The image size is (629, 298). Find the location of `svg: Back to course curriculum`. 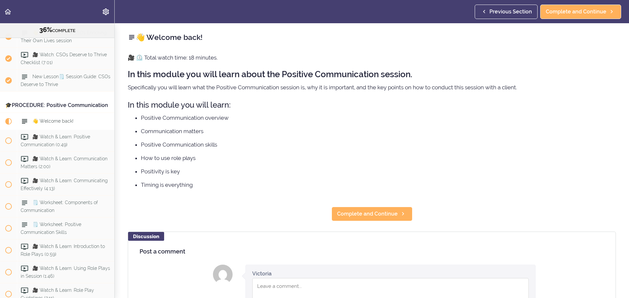

svg: Back to course curriculum is located at coordinates (8, 12).